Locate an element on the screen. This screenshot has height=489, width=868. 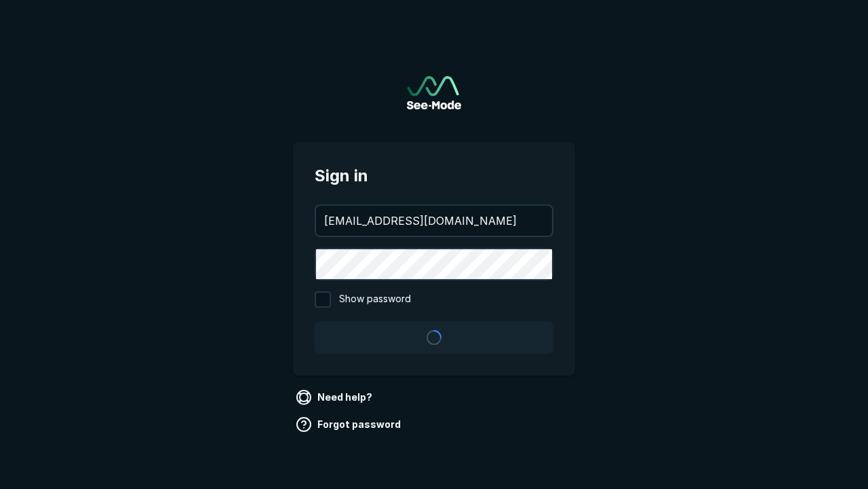
a: Forgot password is located at coordinates (349, 424).